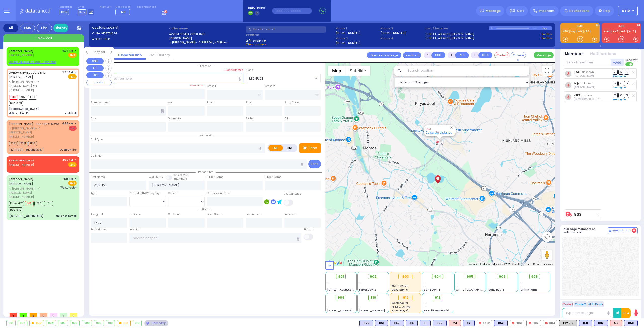 Image resolution: width=644 pixels, height=328 pixels. I want to click on button: 10-4, so click(626, 313).